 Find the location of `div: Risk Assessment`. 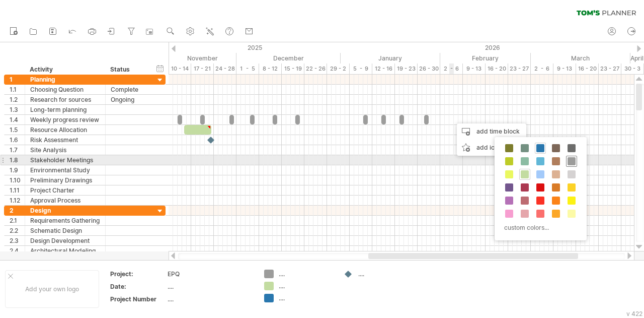

div: Risk Assessment is located at coordinates (65, 139).